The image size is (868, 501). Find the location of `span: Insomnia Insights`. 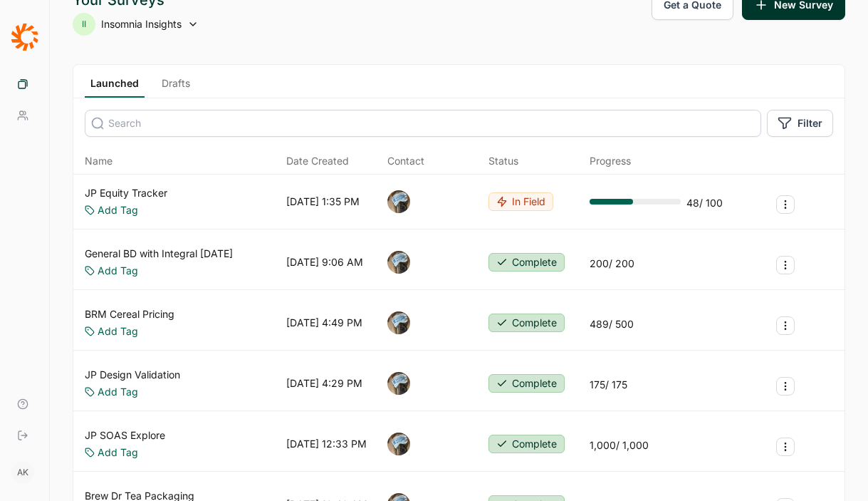

span: Insomnia Insights is located at coordinates (141, 24).